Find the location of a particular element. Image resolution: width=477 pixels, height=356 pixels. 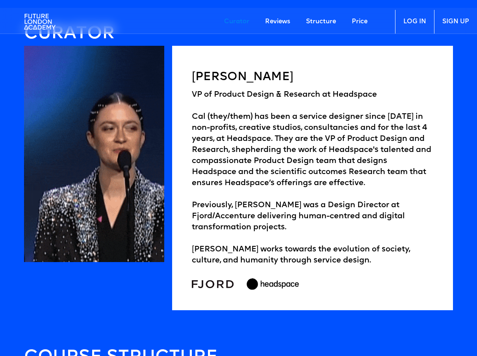

a: Structure is located at coordinates (321, 22).